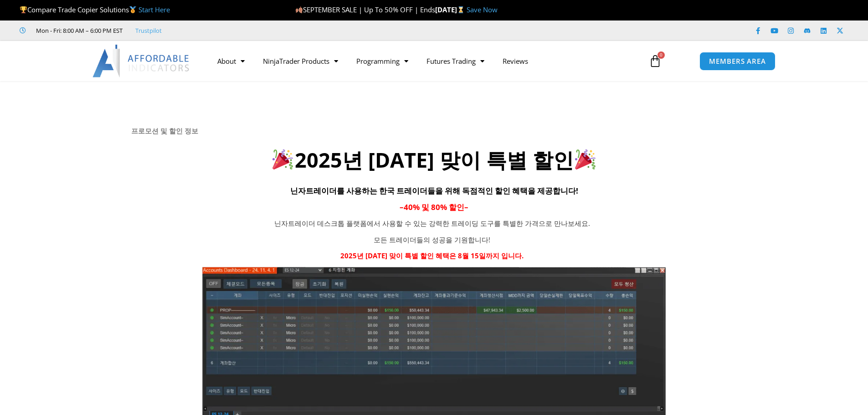 The width and height of the screenshot is (868, 415). I want to click on p: 모든 트레이더들의 성공을 기원합니다!, so click(433, 240).